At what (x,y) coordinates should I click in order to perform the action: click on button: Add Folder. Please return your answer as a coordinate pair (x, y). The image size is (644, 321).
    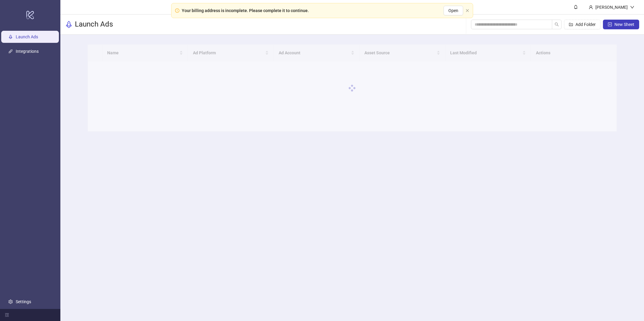
    Looking at the image, I should click on (582, 24).